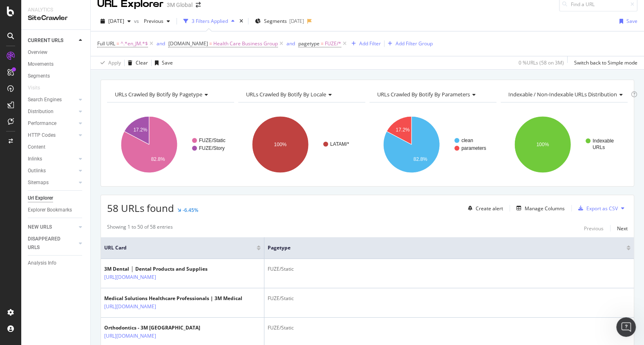 This screenshot has height=345, width=644. I want to click on text: parameters, so click(474, 148).